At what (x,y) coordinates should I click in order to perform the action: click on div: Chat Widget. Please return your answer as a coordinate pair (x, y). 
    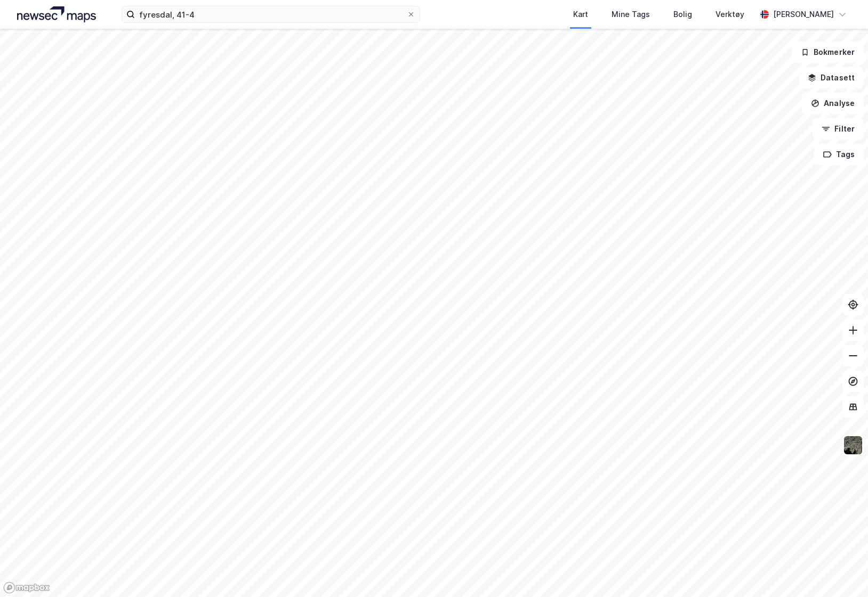
    Looking at the image, I should click on (841, 571).